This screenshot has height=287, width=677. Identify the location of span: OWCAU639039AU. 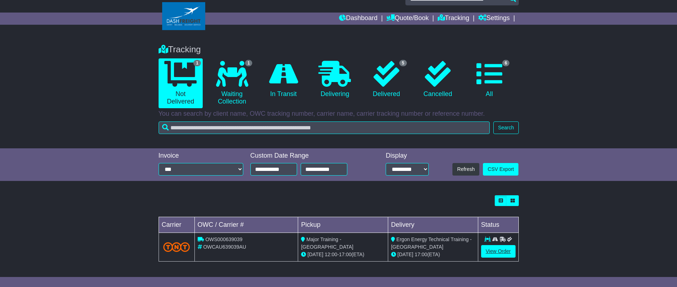
(224, 247).